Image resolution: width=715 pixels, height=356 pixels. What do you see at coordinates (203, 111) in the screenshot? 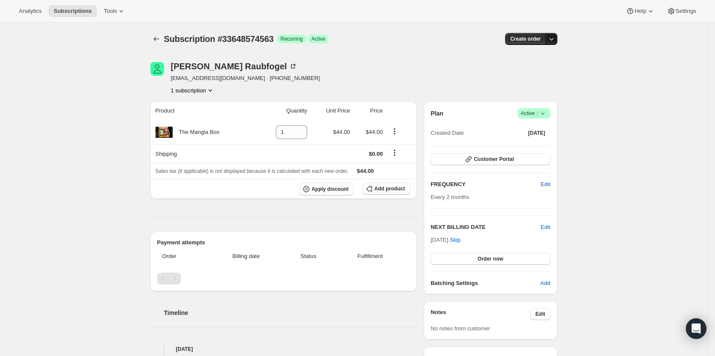
I see `th: Product` at bounding box center [203, 111].